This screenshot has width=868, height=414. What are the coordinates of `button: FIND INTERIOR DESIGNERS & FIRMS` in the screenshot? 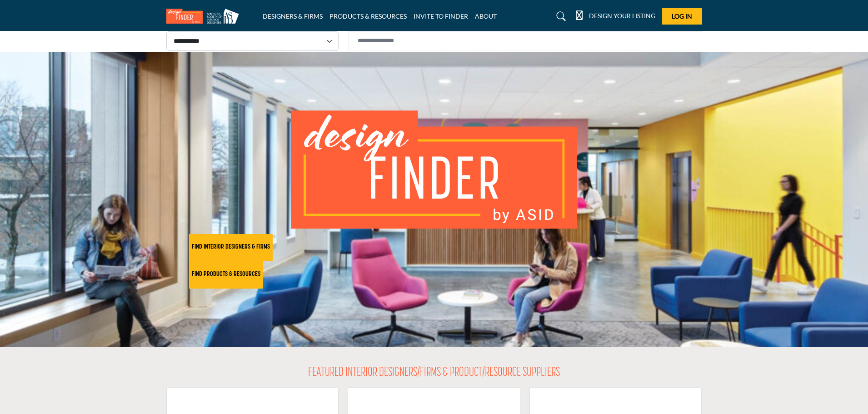 It's located at (231, 247).